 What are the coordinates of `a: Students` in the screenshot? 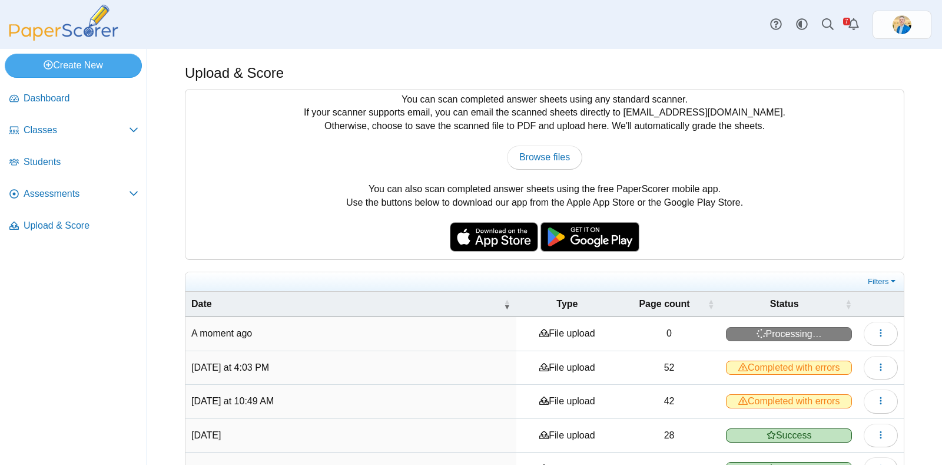 It's located at (74, 163).